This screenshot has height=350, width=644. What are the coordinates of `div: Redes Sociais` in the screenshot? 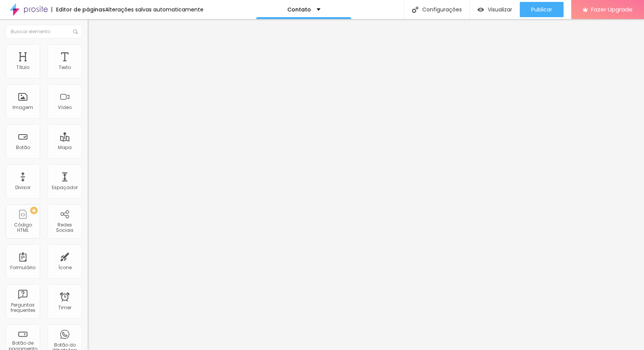 It's located at (64, 228).